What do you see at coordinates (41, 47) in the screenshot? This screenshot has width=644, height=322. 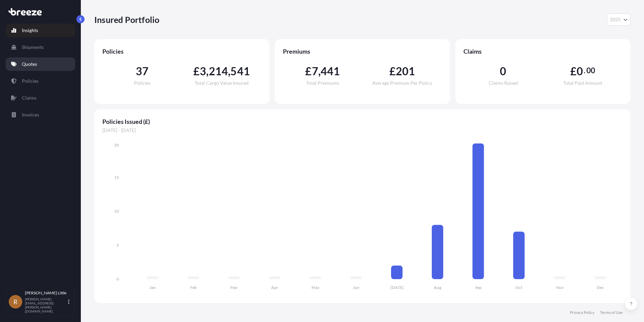 I see `a: Shipments` at bounding box center [41, 47].